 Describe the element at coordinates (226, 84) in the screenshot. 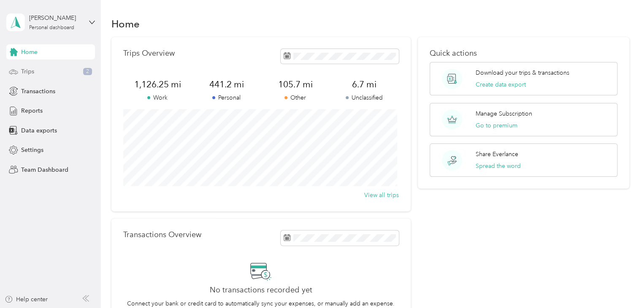

I see `span: 441.2 mi` at that location.